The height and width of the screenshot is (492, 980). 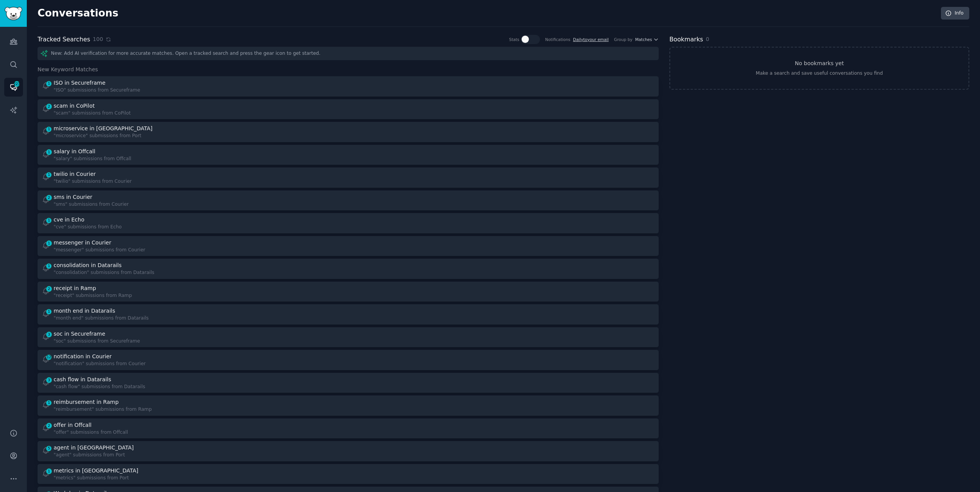 I want to click on a: 2scam in CoPilot"scam" submissions from CoPilot, so click(x=348, y=109).